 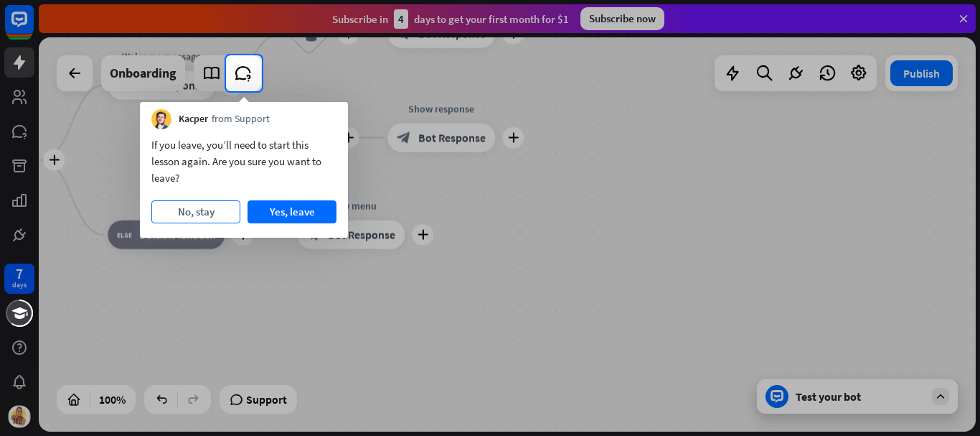 I want to click on div: If you leave, you’ll need to start this lesson again. Are you sure you want to leave?, so click(x=244, y=161).